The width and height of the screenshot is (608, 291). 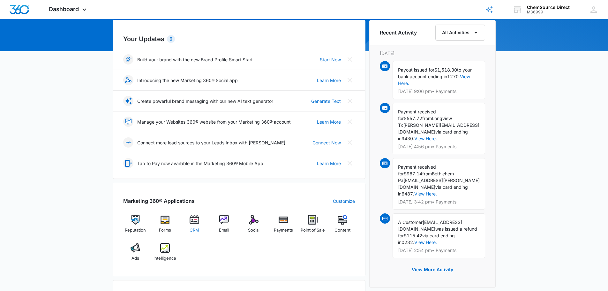 What do you see at coordinates (135, 254) in the screenshot?
I see `a: Ads` at bounding box center [135, 254].